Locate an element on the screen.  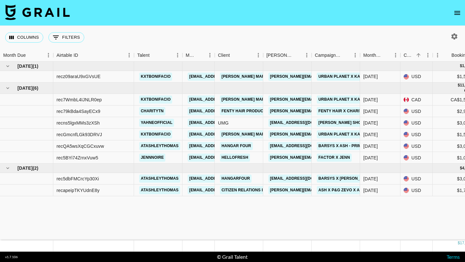
a: Citizen Relations Inc. is located at coordinates (246, 190).